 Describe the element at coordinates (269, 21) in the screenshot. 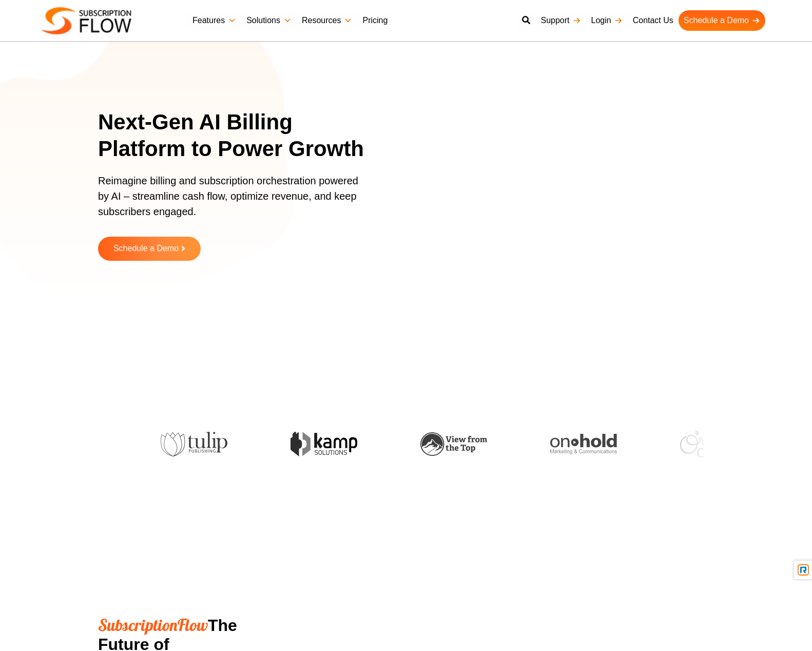

I see `a: Solutions` at that location.